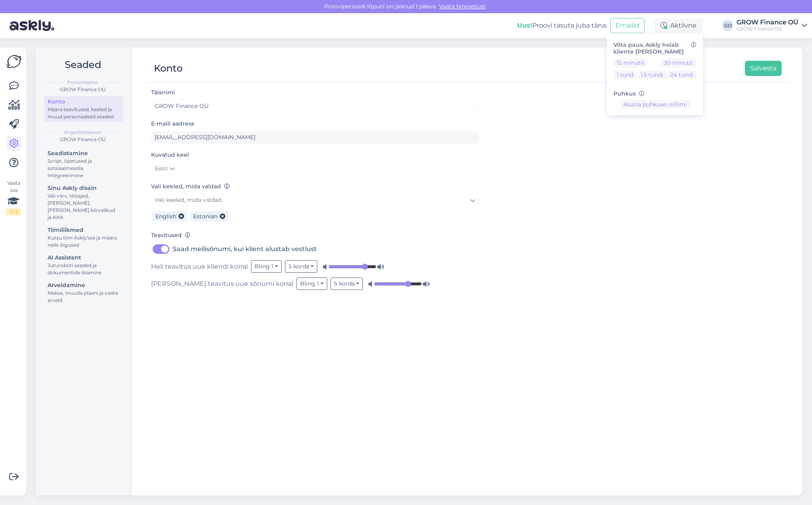 The image size is (812, 505). What do you see at coordinates (163, 93) in the screenshot?
I see `label: Täisnimi` at bounding box center [163, 93].